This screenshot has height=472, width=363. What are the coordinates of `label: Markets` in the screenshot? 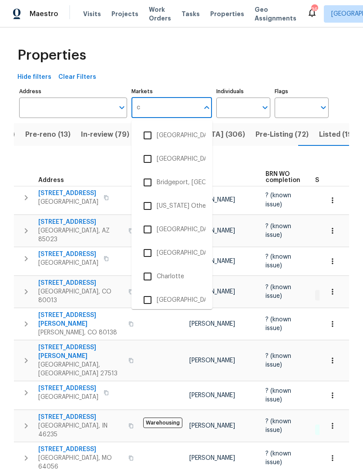 It's located at (172, 91).